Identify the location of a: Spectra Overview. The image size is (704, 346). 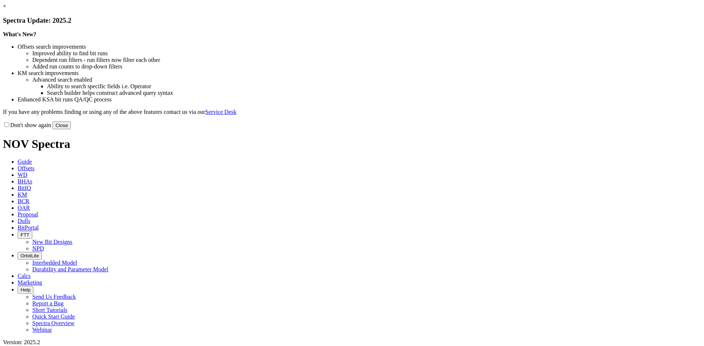
(53, 323).